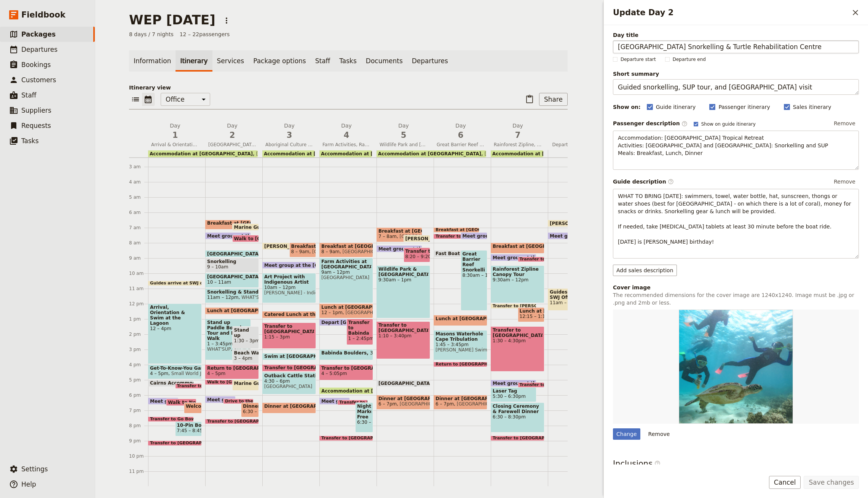  Describe the element at coordinates (289, 337) in the screenshot. I see `span: 1:15 – 3pm` at that location.